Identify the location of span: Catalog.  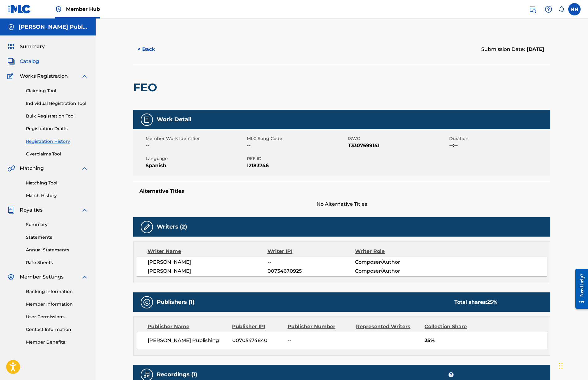
(30, 61).